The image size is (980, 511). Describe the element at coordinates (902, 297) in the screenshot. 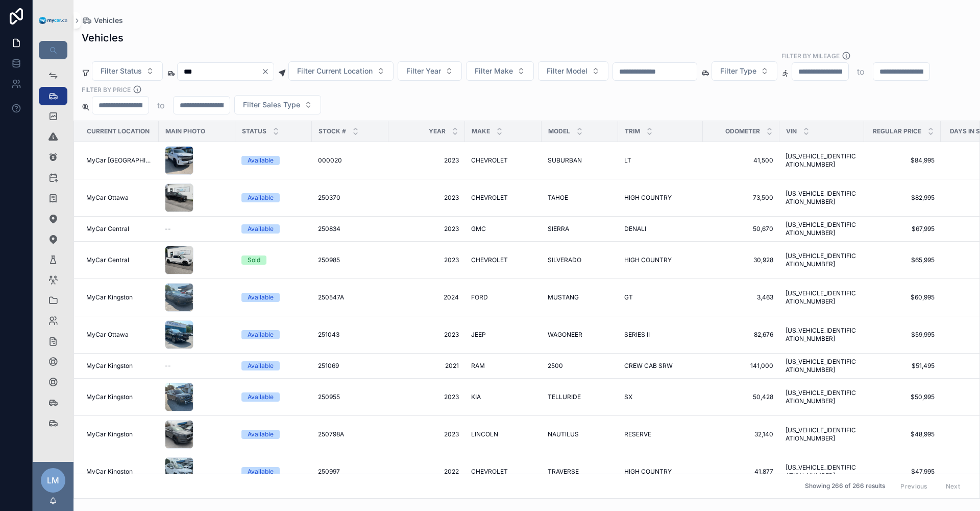

I see `a: $60,995` at that location.